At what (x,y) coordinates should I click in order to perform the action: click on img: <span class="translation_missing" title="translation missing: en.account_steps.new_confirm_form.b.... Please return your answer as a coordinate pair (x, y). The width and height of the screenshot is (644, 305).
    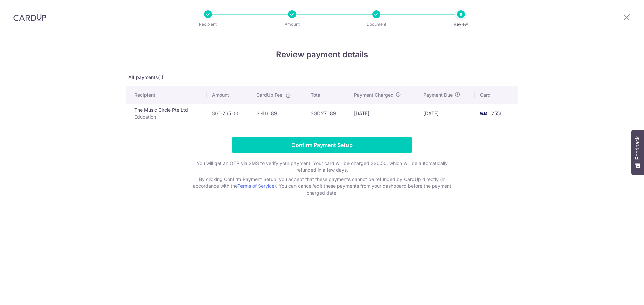
    Looking at the image, I should click on (483, 113).